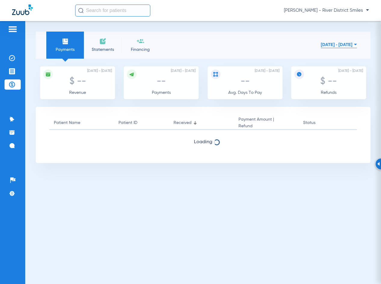 This screenshot has width=381, height=284. I want to click on span: Revenue, so click(78, 93).